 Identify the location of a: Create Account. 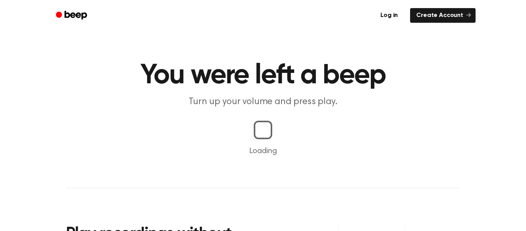
(443, 15).